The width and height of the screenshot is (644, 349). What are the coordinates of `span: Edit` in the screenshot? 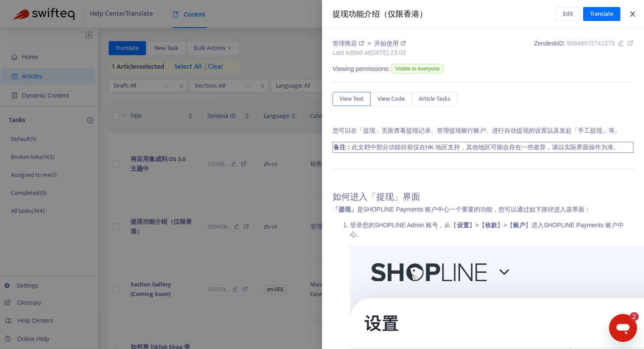 It's located at (568, 14).